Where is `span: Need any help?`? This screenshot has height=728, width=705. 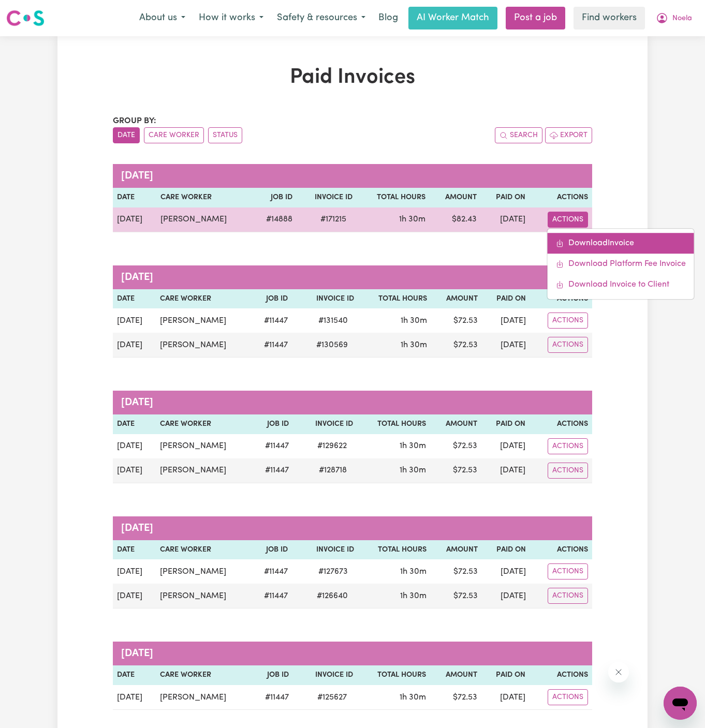 span: Need any help? is located at coordinates (34, 11).